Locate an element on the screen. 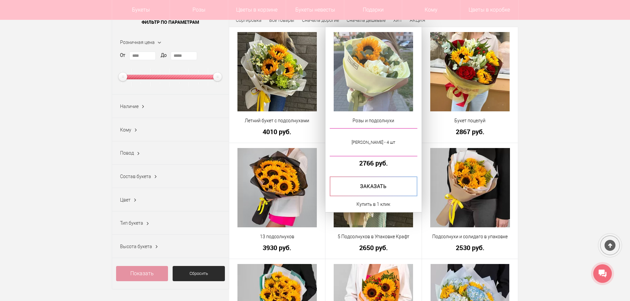  span: Состав букета is located at coordinates (136, 177).